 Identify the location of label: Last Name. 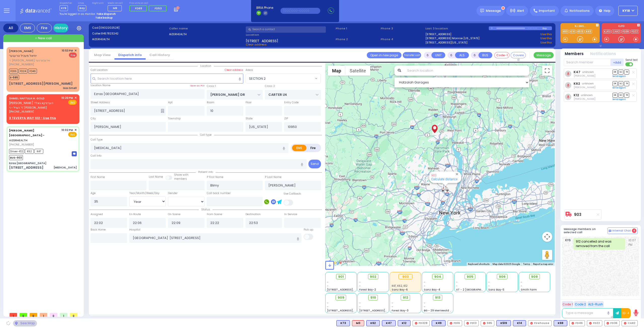
(156, 177).